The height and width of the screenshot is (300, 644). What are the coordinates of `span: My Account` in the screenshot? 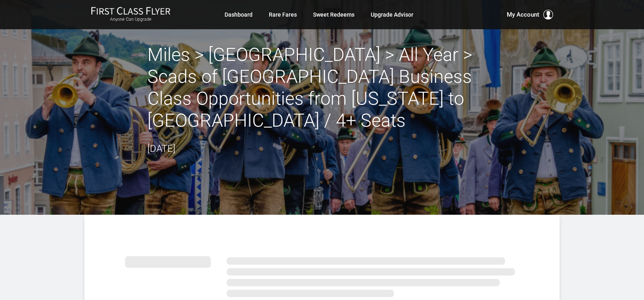 It's located at (523, 15).